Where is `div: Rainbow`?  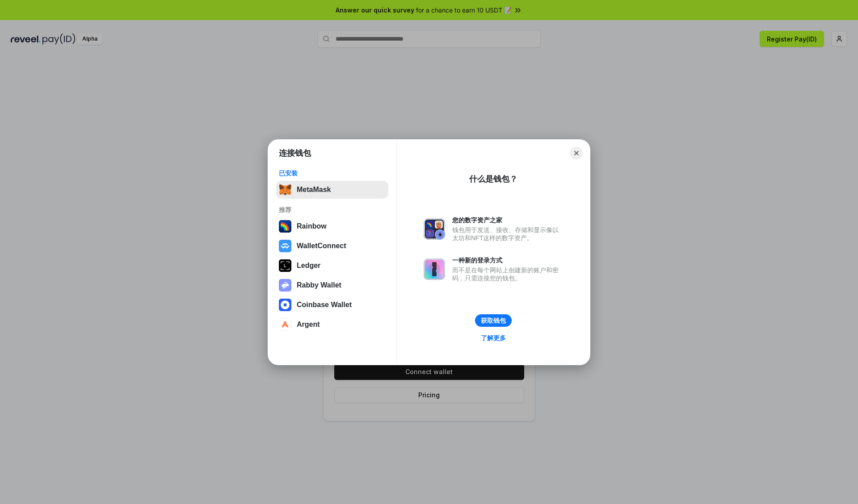 div: Rainbow is located at coordinates (311, 226).